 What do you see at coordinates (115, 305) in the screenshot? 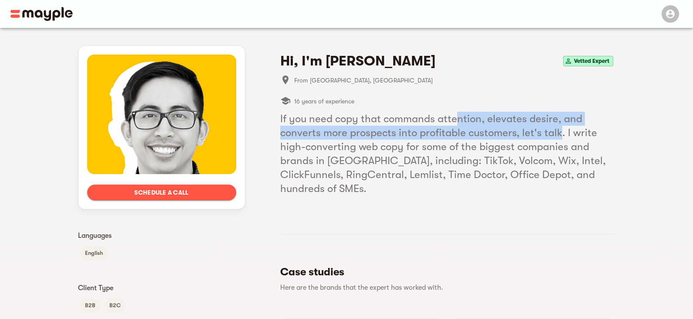
I see `span: B2C` at bounding box center [115, 305].